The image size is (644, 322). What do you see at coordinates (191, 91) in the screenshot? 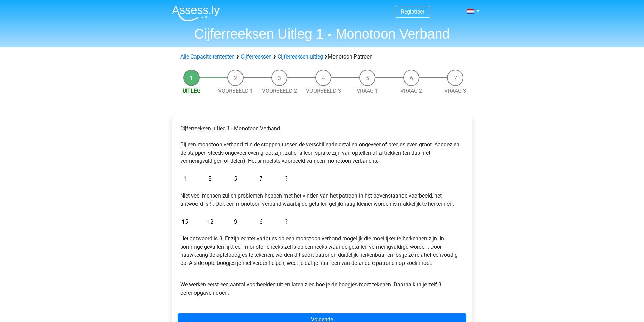
I see `a: Uitleg` at bounding box center [191, 91].